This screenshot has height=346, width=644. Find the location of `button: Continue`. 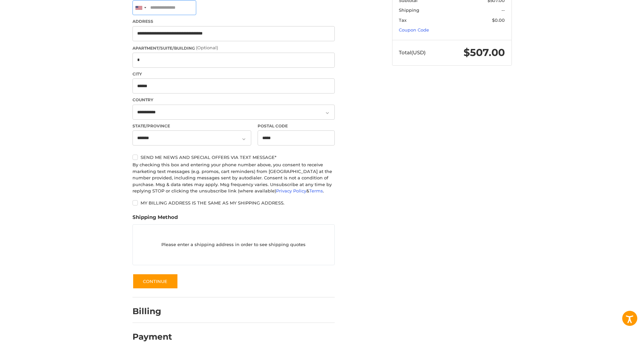

button: Continue is located at coordinates (155, 281).